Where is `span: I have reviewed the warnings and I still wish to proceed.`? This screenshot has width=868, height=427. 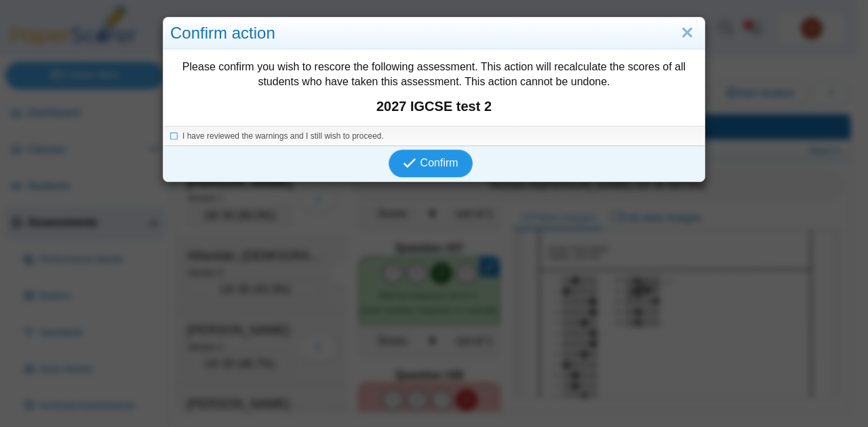
span: I have reviewed the warnings and I still wish to proceed. is located at coordinates (282, 136).